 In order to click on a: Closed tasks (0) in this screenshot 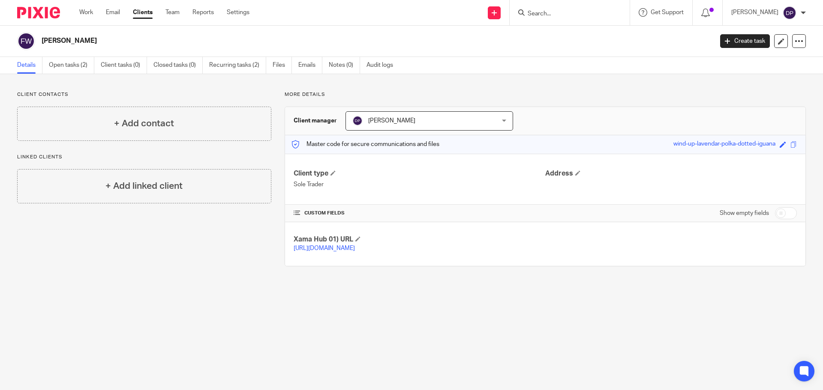, I will do `click(178, 65)`.